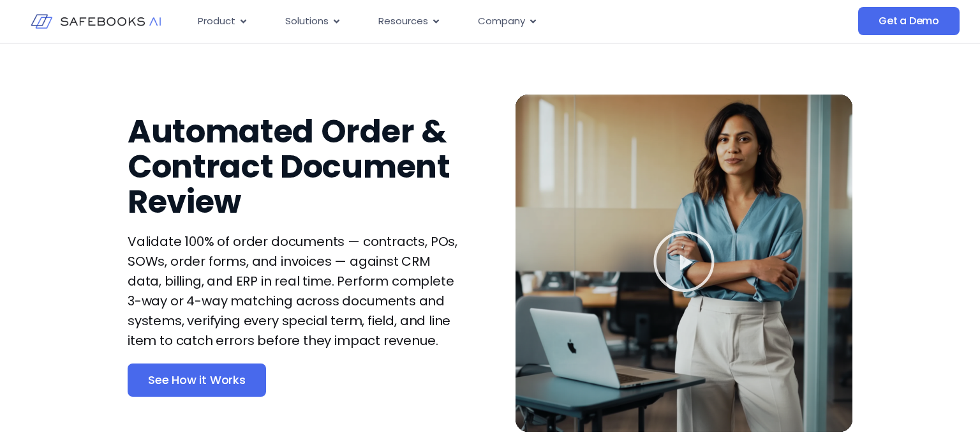  What do you see at coordinates (296, 166) in the screenshot?
I see `h3: Automated Order & Contract Document Review` at bounding box center [296, 166].